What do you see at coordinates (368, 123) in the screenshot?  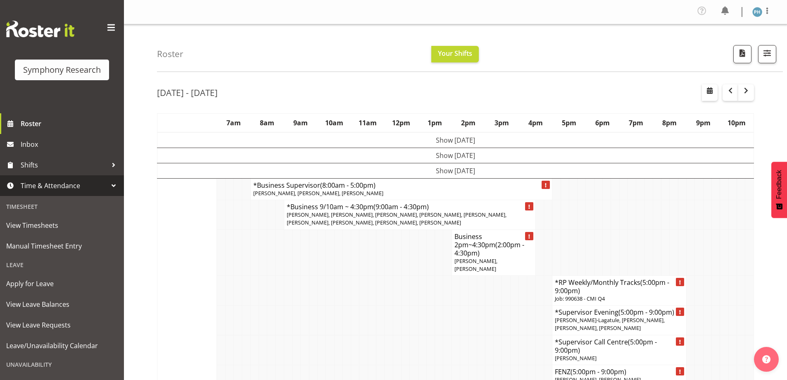 I see `th: 11am` at bounding box center [368, 123].